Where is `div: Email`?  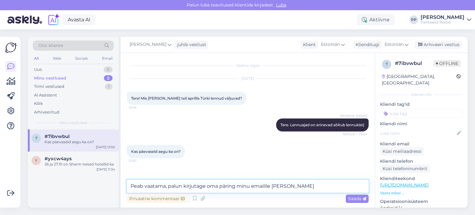
div: Email is located at coordinates (107, 58).